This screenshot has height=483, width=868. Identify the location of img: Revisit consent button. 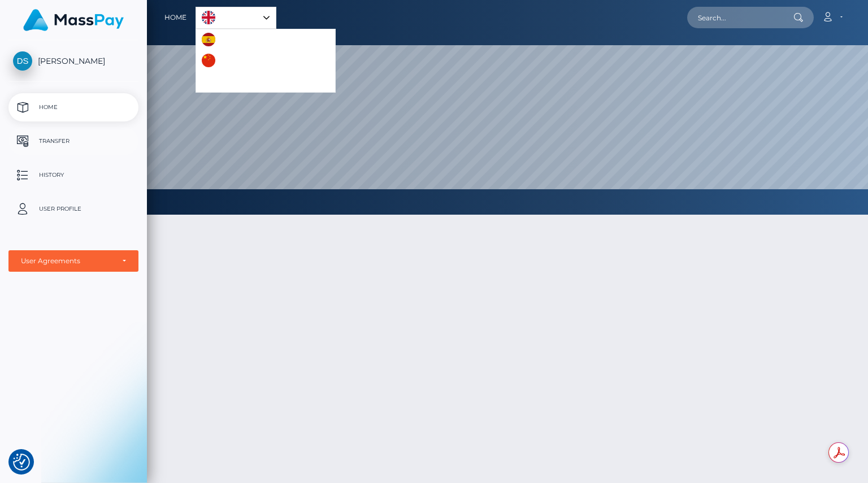
(21, 462).